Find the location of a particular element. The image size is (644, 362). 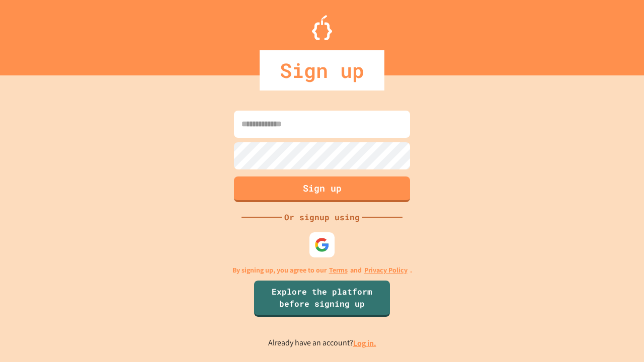

p: Already have an account? is located at coordinates (322, 343).